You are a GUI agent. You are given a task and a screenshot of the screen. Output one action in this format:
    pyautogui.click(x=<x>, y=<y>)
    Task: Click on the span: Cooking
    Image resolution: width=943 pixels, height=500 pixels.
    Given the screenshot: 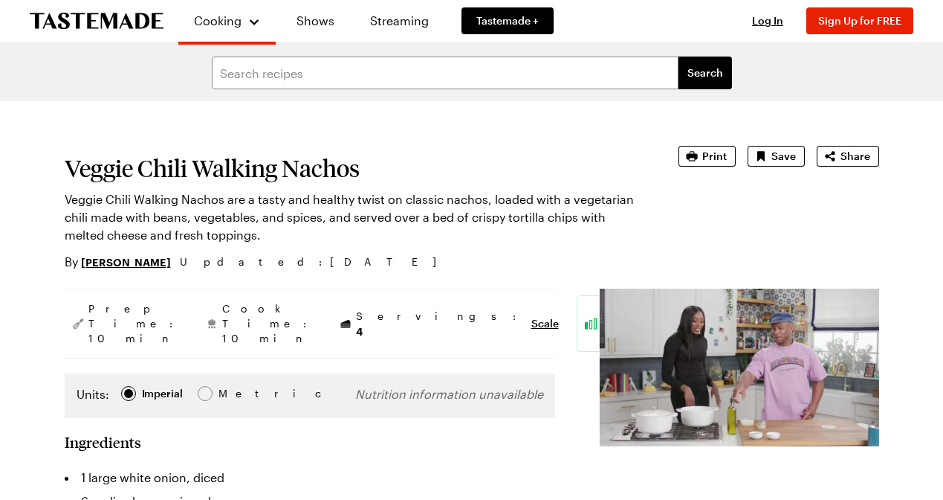 What is the action you would take?
    pyautogui.click(x=218, y=20)
    